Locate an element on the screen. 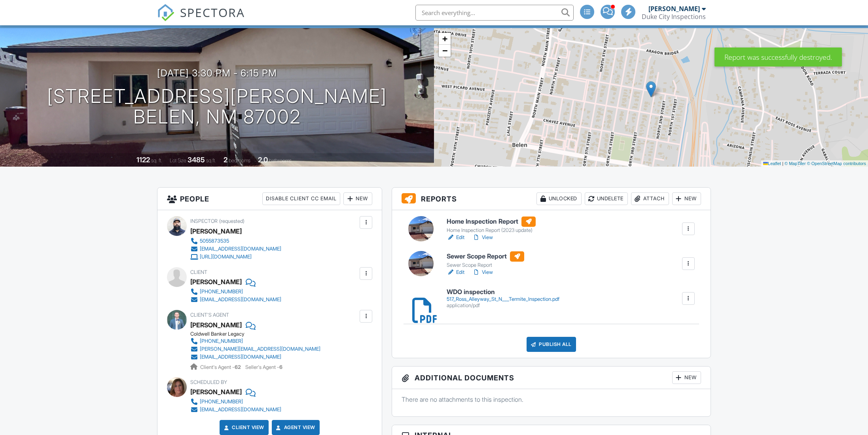 Image resolution: width=868 pixels, height=435 pixels. div: 2.0 is located at coordinates (263, 159).